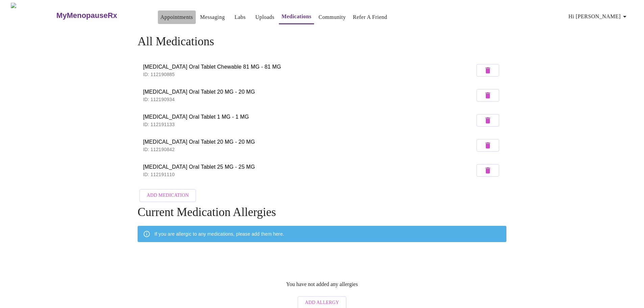  I want to click on p: ID: 112191110, so click(308, 175).